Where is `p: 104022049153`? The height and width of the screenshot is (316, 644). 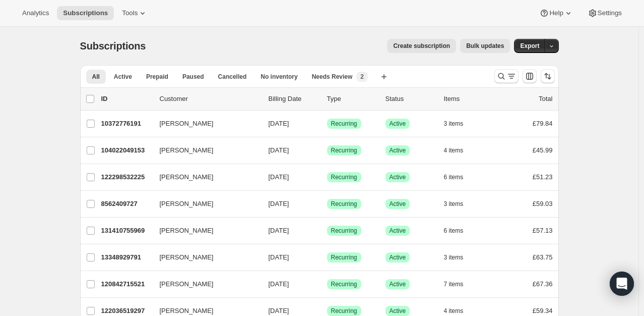
p: 104022049153 is located at coordinates (126, 150).